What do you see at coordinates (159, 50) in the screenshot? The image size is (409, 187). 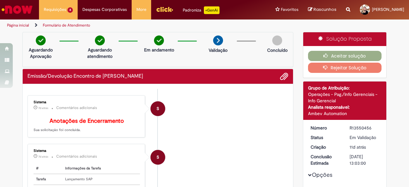 I see `p: Em andamento` at bounding box center [159, 50].